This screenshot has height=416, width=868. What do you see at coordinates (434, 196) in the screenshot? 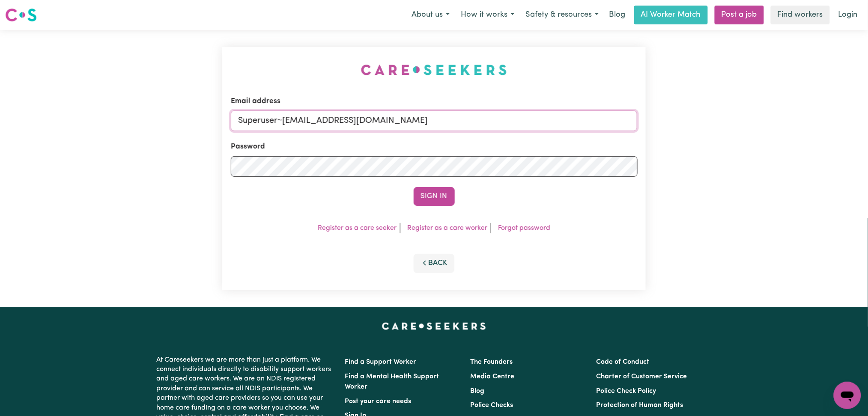
I see `button: Sign In` at bounding box center [434, 196].